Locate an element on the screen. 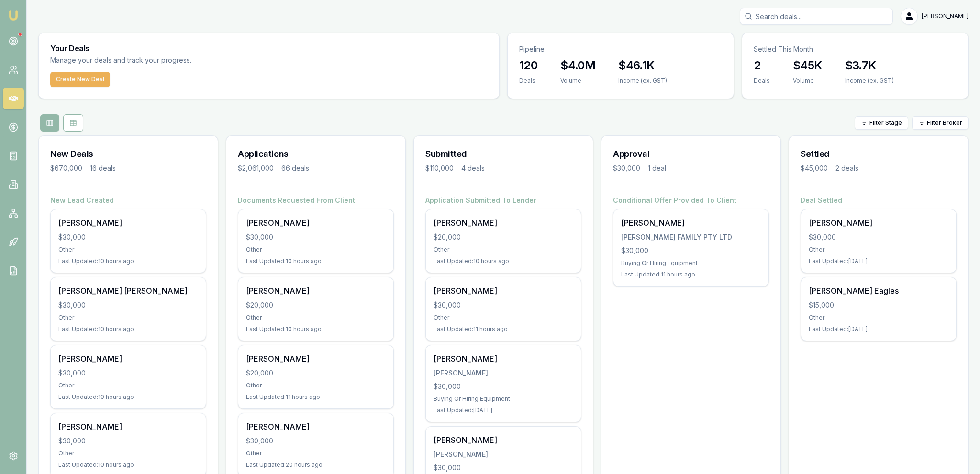  a: Create New Deal is located at coordinates (80, 79).